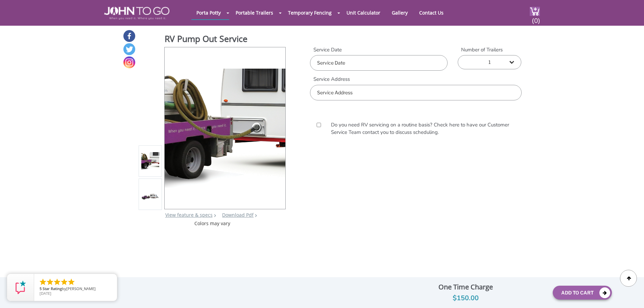 The height and width of the screenshot is (308, 644). I want to click on input: Service Date, so click(379, 63).